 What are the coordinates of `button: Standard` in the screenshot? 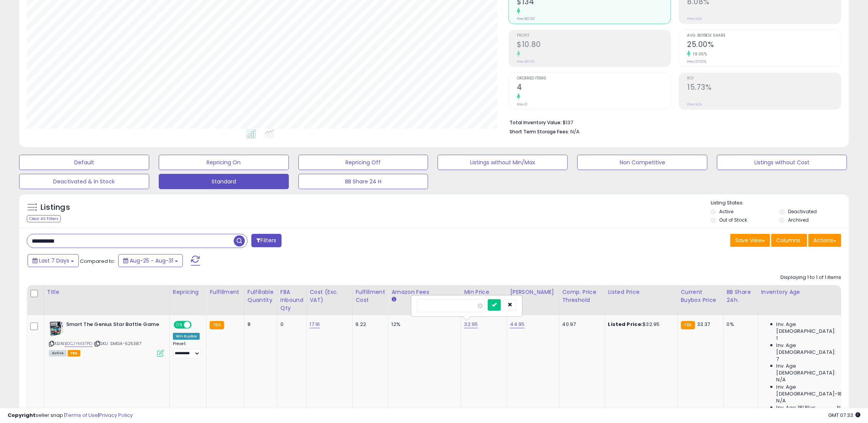 It's located at (223, 181).